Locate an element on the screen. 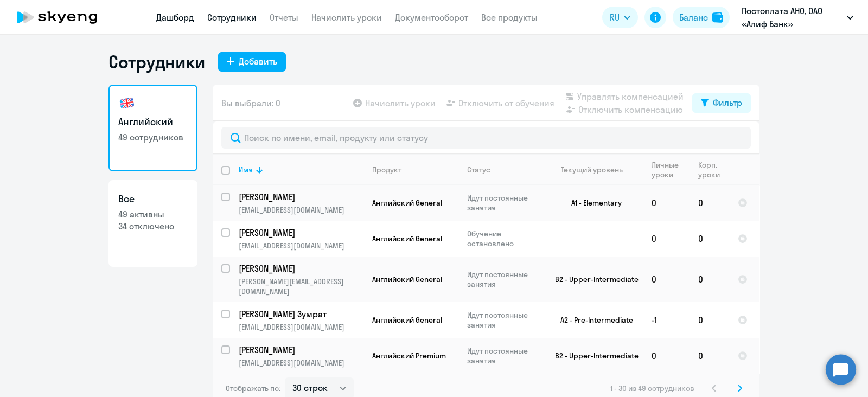  span: Вы выбрали: 0 is located at coordinates (251, 103).